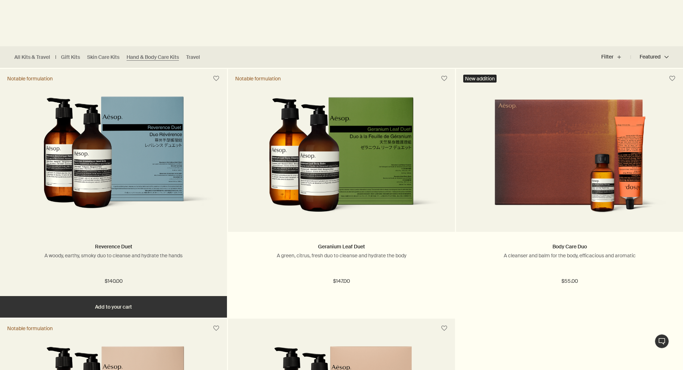  What do you see at coordinates (570, 281) in the screenshot?
I see `span: $55.00` at bounding box center [570, 281].